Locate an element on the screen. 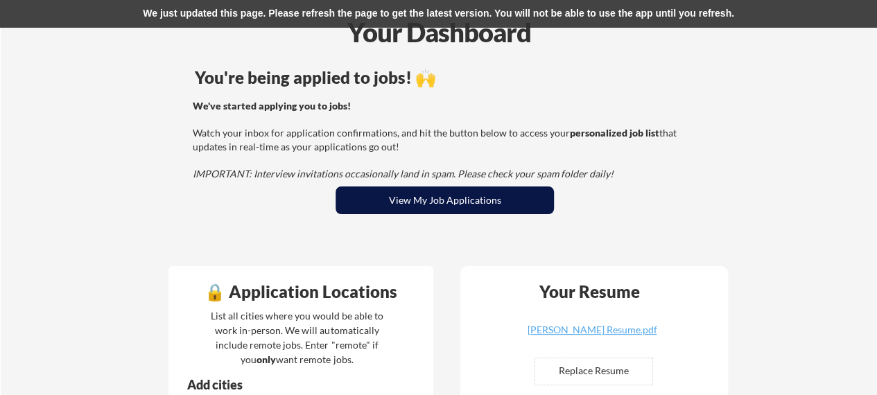  strong: only is located at coordinates (266, 359).